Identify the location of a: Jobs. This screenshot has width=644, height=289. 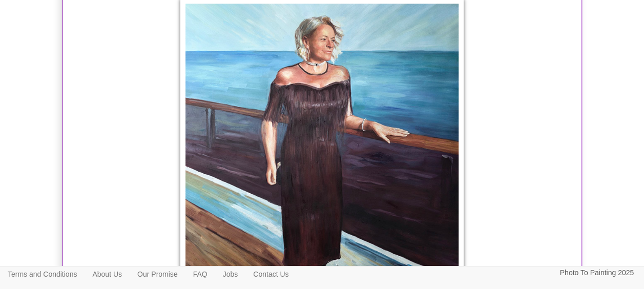
(230, 274).